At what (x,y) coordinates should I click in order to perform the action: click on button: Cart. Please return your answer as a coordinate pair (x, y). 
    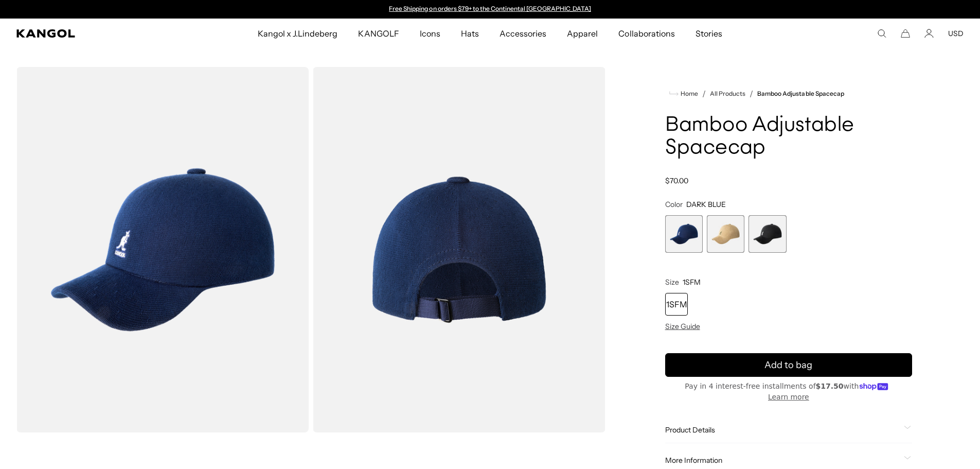
    Looking at the image, I should click on (906, 34).